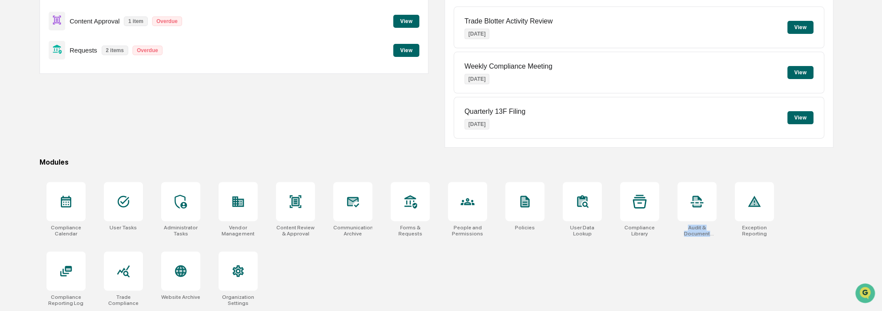  What do you see at coordinates (582, 231) in the screenshot?
I see `div: User Data Lookup` at bounding box center [582, 231].